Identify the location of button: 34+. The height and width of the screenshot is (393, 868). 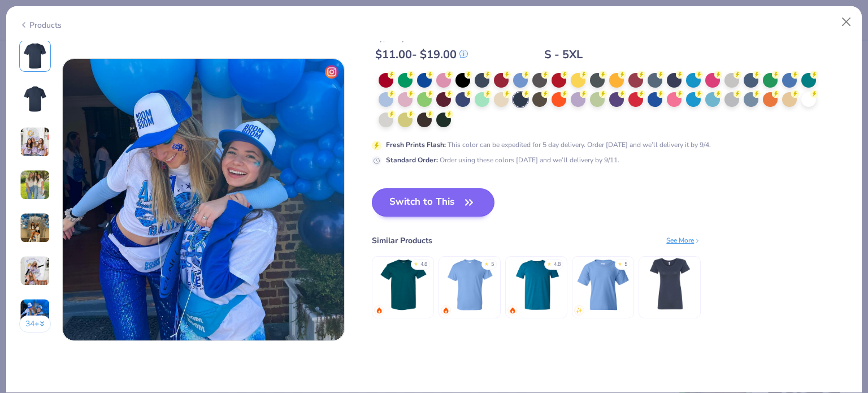
(35, 324).